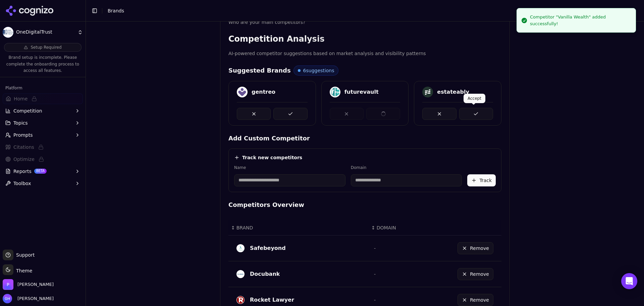  What do you see at coordinates (24, 159) in the screenshot?
I see `span: Optimize` at bounding box center [24, 159].